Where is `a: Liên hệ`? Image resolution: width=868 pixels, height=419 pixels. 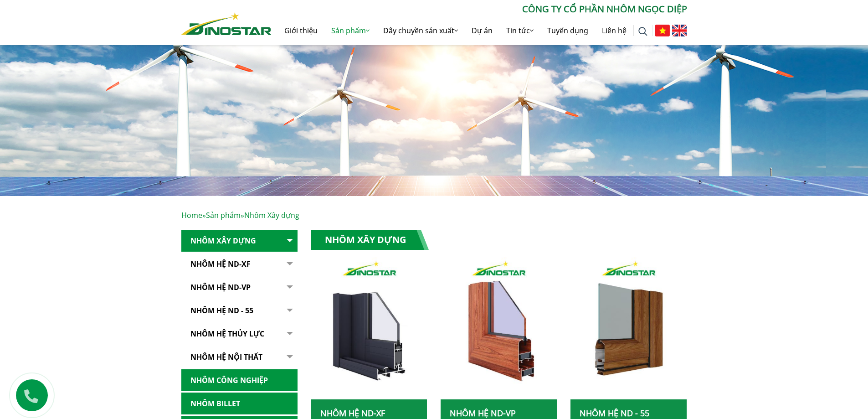
a: Liên hệ is located at coordinates (614, 30).